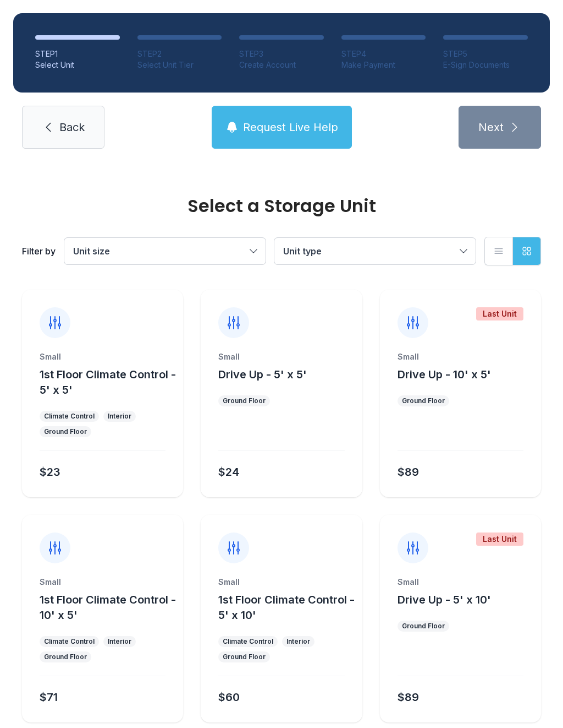 This screenshot has width=563, height=728. I want to click on div: Make Payment, so click(384, 65).